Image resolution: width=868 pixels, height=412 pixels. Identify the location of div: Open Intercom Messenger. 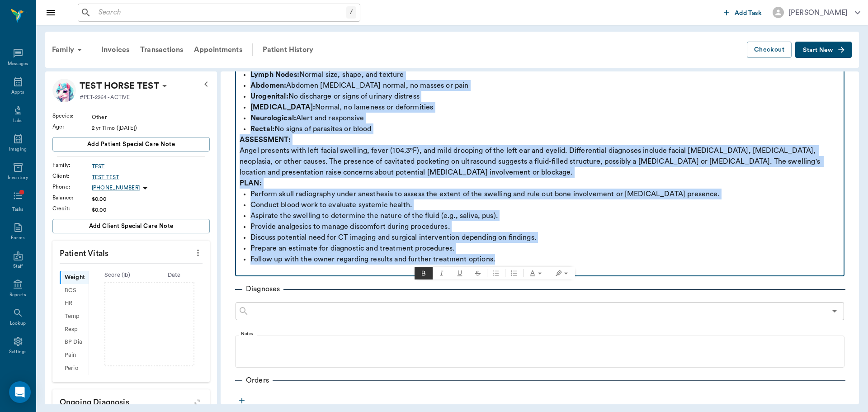
(20, 392).